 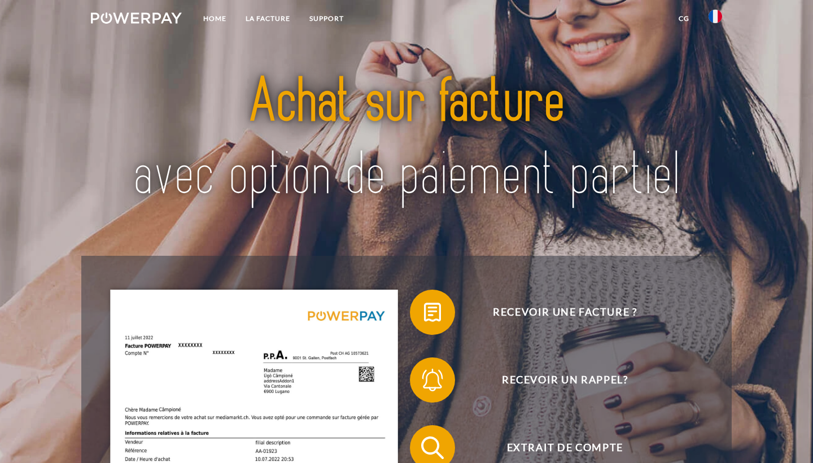 What do you see at coordinates (433, 380) in the screenshot?
I see `img: qb_bell.svg` at bounding box center [433, 380].